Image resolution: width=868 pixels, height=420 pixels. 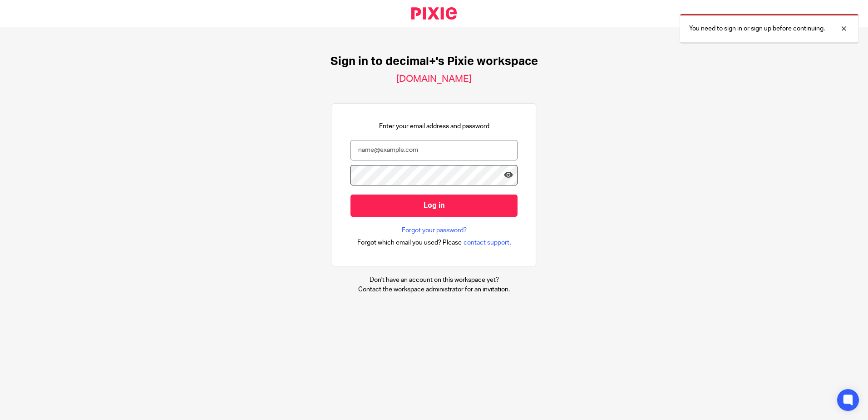 What do you see at coordinates (434, 231) in the screenshot?
I see `a: Forgot your password?` at bounding box center [434, 231].